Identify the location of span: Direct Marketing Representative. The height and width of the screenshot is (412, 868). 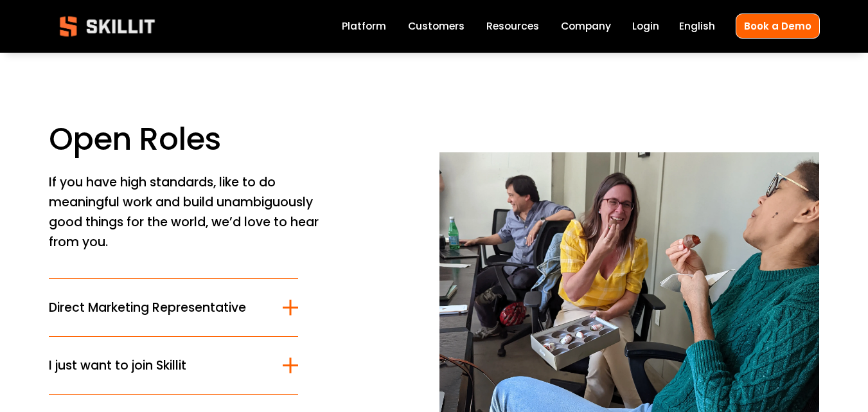
(166, 307).